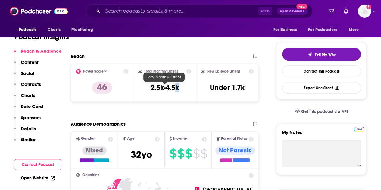 The height and width of the screenshot is (190, 381). Describe the element at coordinates (27, 120) in the screenshot. I see `button: Sponsors` at that location.